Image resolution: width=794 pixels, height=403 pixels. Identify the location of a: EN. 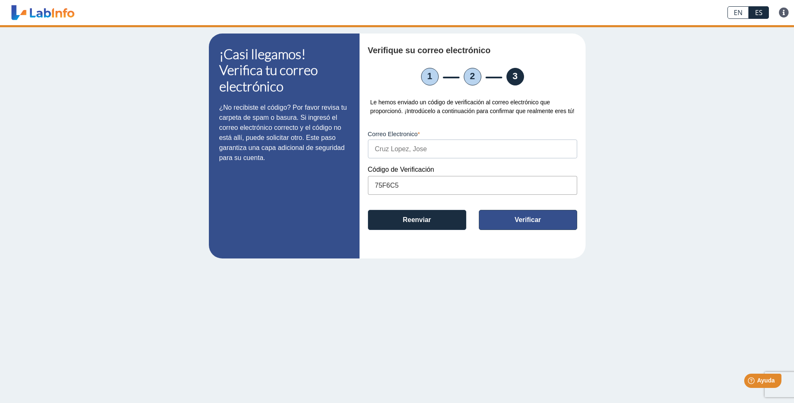
(738, 13).